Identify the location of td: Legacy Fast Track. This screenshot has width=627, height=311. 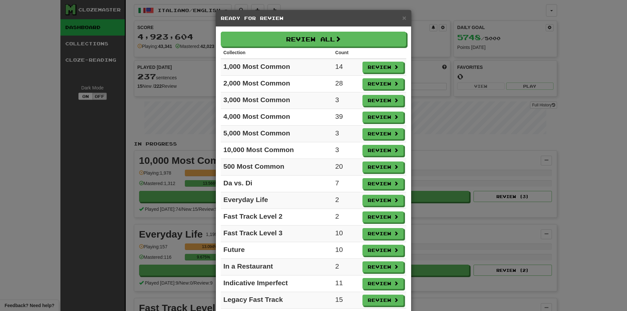
(277, 301).